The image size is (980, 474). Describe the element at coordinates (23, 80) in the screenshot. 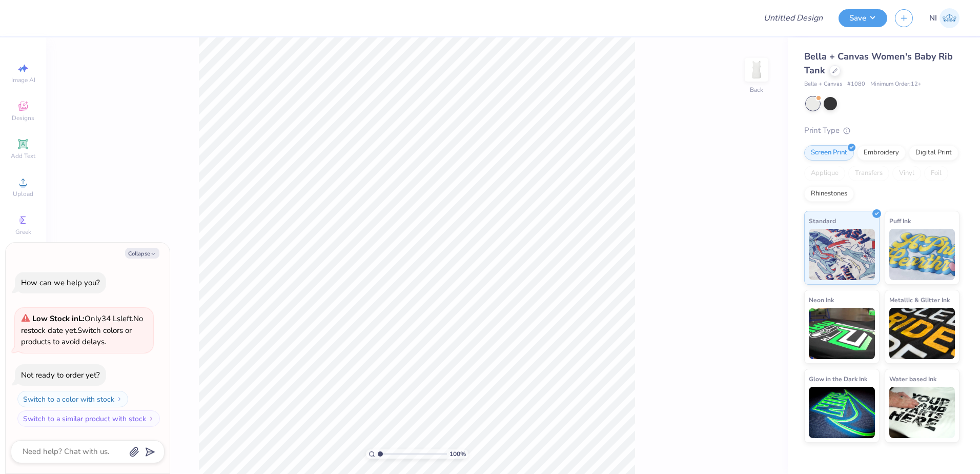

I see `span: Image AI` at that location.